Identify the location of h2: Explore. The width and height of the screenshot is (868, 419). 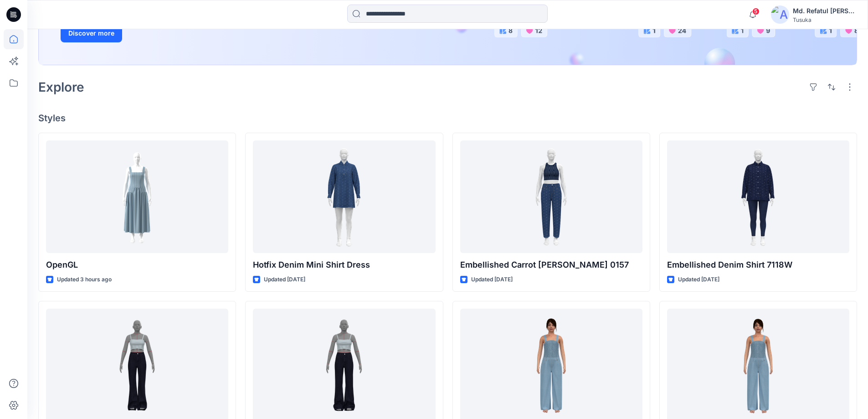
(61, 87).